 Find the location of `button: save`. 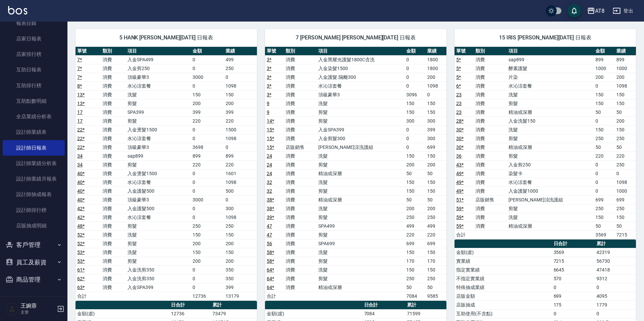

button: save is located at coordinates (574, 11).